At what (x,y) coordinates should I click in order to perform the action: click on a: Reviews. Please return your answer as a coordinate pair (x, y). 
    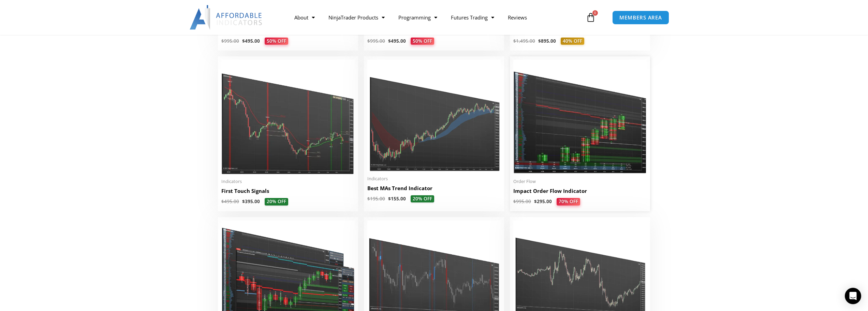
    Looking at the image, I should click on (518, 18).